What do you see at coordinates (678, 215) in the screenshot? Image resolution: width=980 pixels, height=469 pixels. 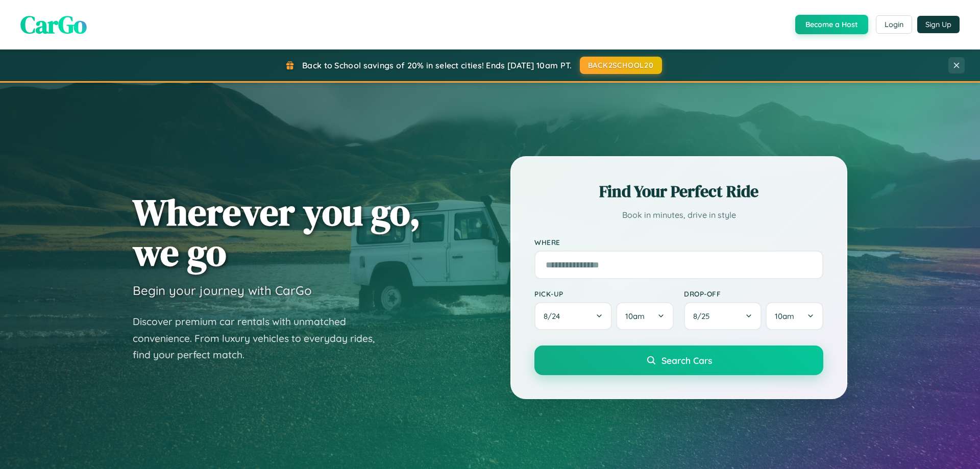 I see `p: Book in minutes, drive in style` at bounding box center [678, 215].